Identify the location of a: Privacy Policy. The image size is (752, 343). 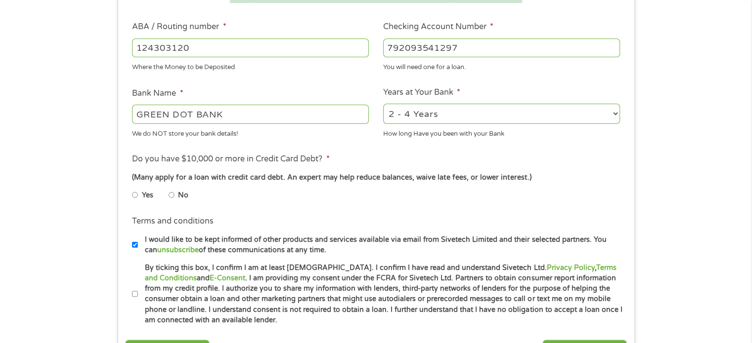
(570, 268).